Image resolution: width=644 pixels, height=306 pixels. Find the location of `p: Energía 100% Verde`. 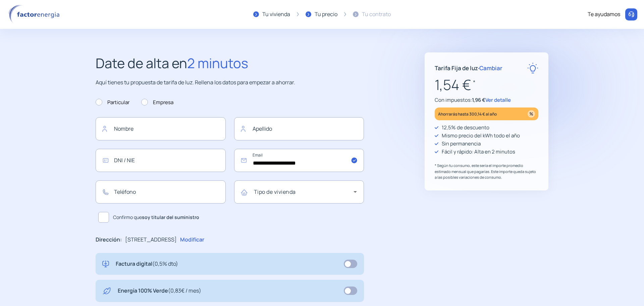

p: Energía 100% Verde is located at coordinates (159, 291).